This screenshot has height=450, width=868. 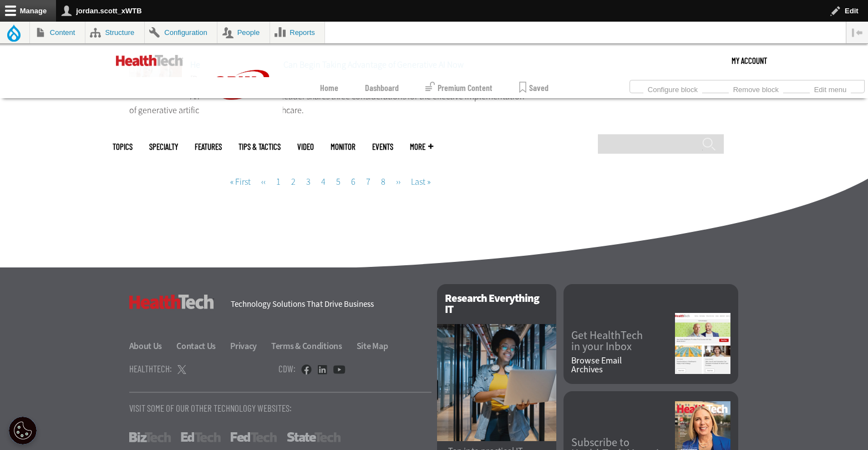 I want to click on a: Privacy, so click(x=250, y=346).